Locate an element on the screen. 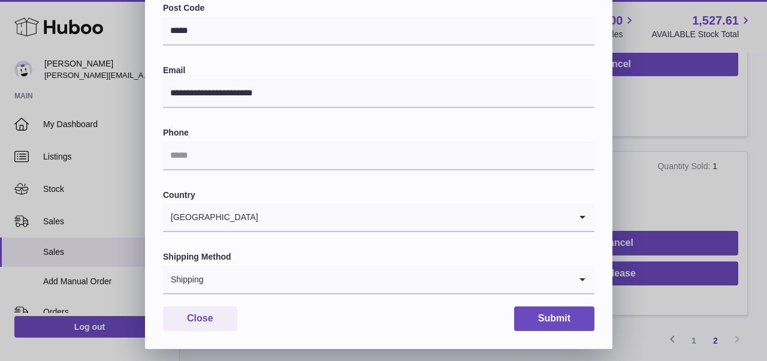 The width and height of the screenshot is (767, 361). label: Phone is located at coordinates (379, 132).